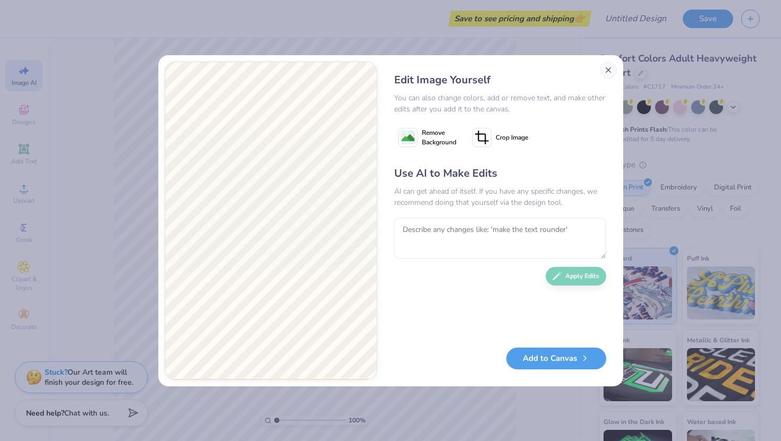 The image size is (781, 441). What do you see at coordinates (556, 359) in the screenshot?
I see `button: Add to Canvas` at bounding box center [556, 359].